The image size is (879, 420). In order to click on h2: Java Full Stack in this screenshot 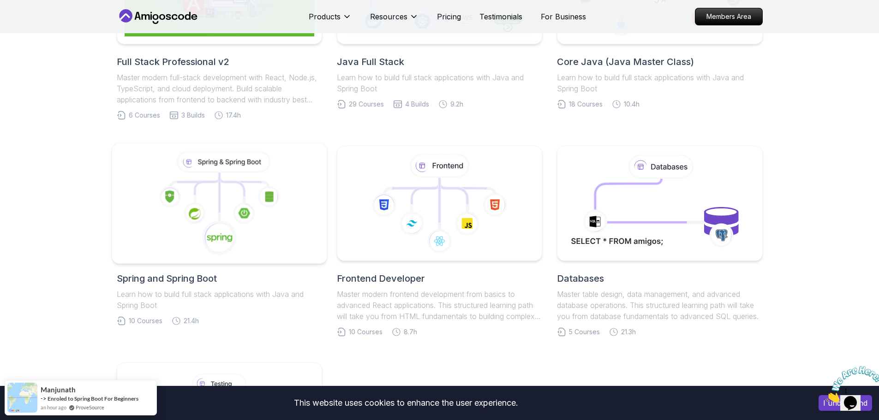, I will do `click(439, 62)`.